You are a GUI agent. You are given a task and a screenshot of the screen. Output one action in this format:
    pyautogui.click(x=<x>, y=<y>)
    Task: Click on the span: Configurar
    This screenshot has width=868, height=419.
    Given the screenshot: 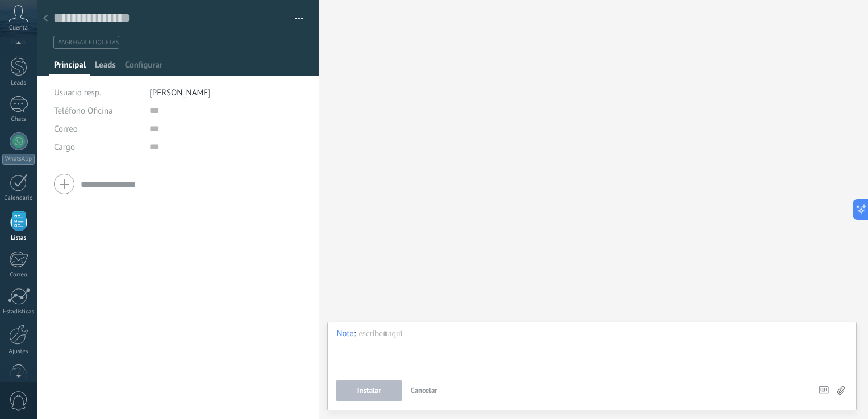 What is the action you would take?
    pyautogui.click(x=143, y=67)
    